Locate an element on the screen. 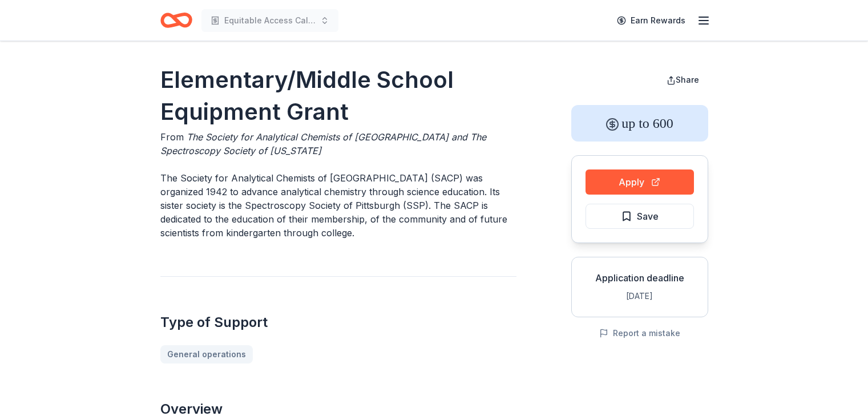 The height and width of the screenshot is (416, 868). h1: Elementary/Middle School Equipment Grant is located at coordinates (338, 96).